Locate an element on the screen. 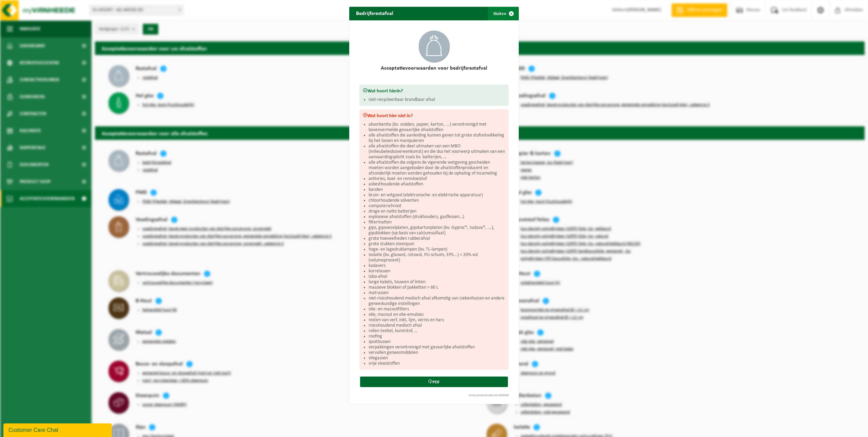 This screenshot has width=868, height=437. li: grote stukken steenpuin is located at coordinates (437, 244).